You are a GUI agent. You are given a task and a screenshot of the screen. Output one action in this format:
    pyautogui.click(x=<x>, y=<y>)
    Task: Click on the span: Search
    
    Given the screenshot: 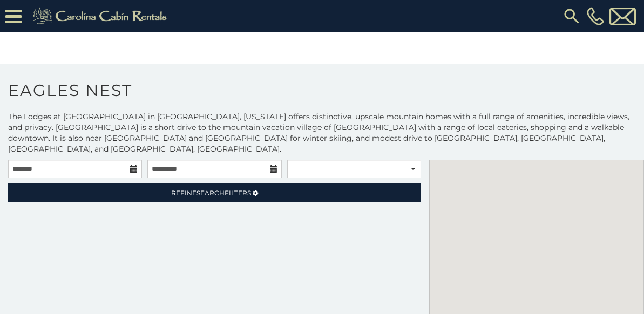 What is the action you would take?
    pyautogui.click(x=211, y=193)
    